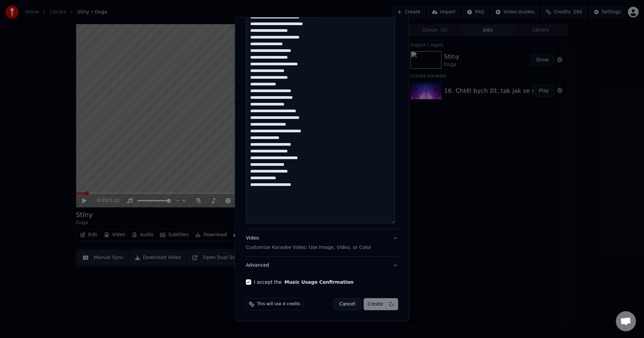  What do you see at coordinates (322, 265) in the screenshot?
I see `button: Advanced` at bounding box center [322, 265].